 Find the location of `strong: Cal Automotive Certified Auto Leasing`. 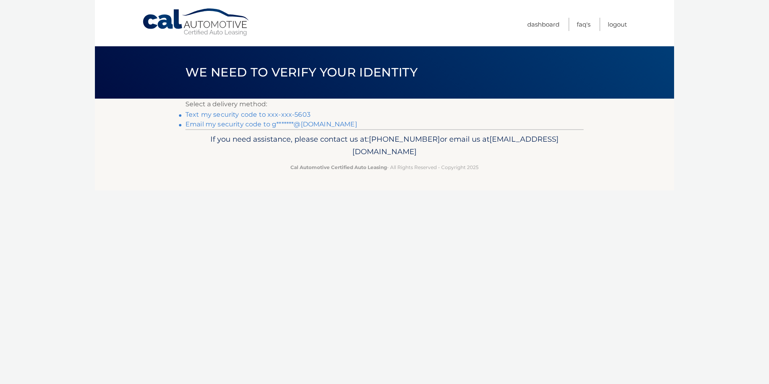

strong: Cal Automotive Certified Auto Leasing is located at coordinates (339, 167).